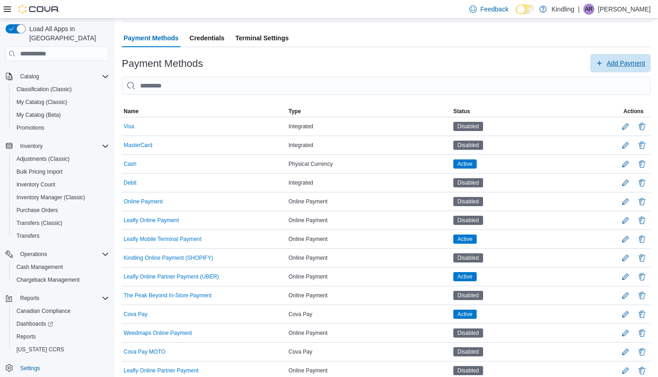 This screenshot has height=377, width=658. What do you see at coordinates (462, 111) in the screenshot?
I see `span: Status` at bounding box center [462, 111].